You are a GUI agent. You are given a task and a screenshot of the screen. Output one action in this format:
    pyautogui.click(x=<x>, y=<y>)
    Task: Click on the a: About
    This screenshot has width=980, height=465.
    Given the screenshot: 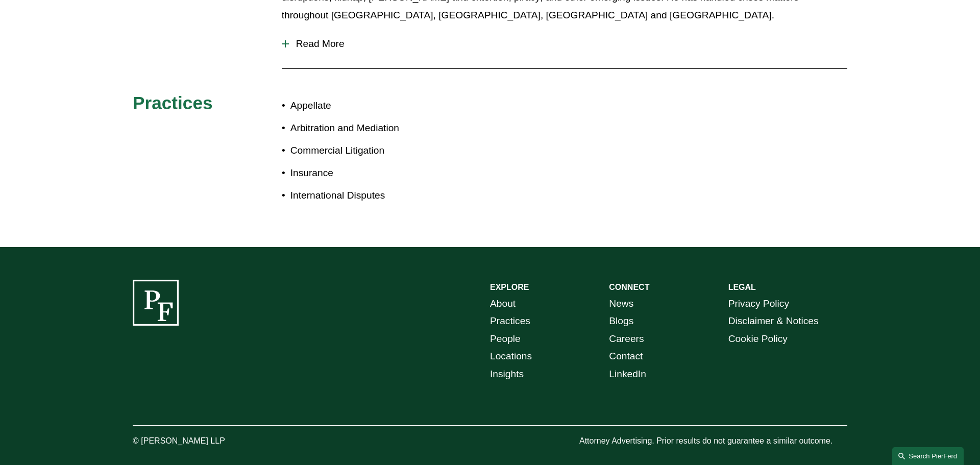 What is the action you would take?
    pyautogui.click(x=502, y=303)
    